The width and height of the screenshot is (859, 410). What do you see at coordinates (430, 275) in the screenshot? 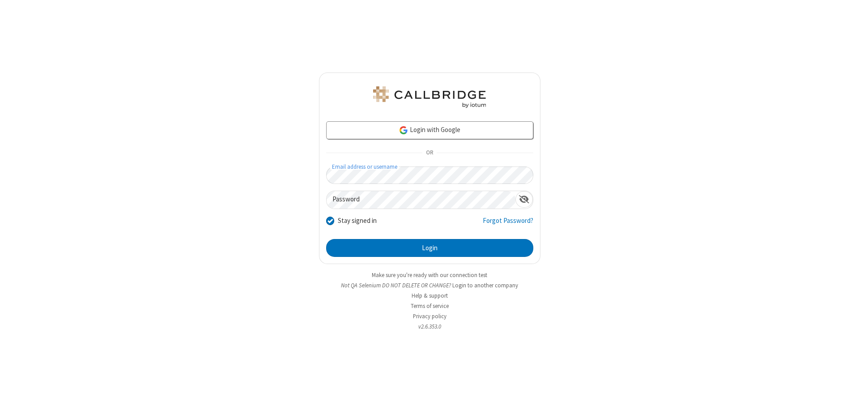
I see `a: Make sure you're ready with our connection test` at bounding box center [430, 275].